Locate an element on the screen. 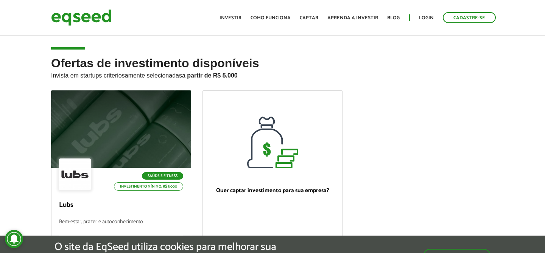  a: Cadastre-se is located at coordinates (470, 17).